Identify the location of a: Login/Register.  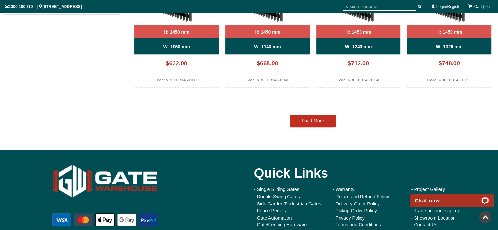
(449, 7).